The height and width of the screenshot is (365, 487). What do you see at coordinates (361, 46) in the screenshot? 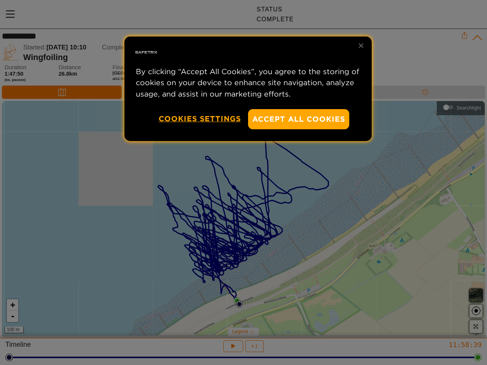
I see `button: Close` at bounding box center [361, 46].